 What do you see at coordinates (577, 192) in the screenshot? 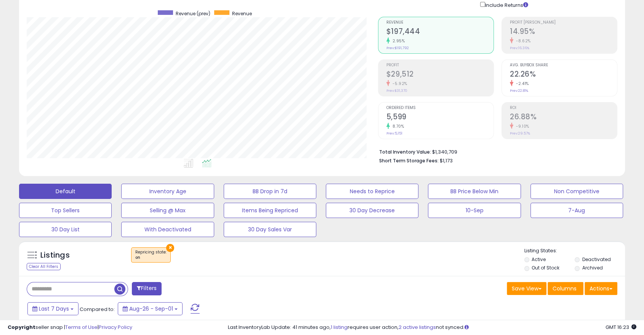
I see `button: Non Competitive` at bounding box center [577, 192].